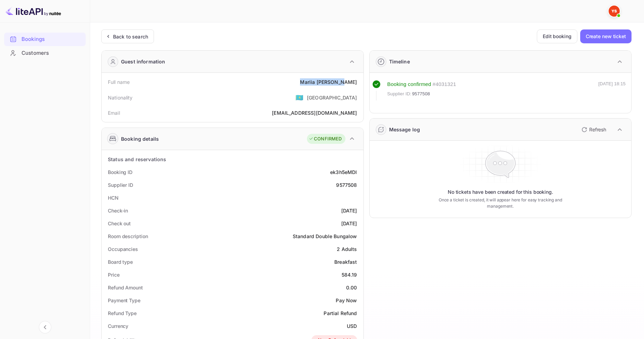 The image size is (644, 339). I want to click on div: Refund Type, so click(122, 313).